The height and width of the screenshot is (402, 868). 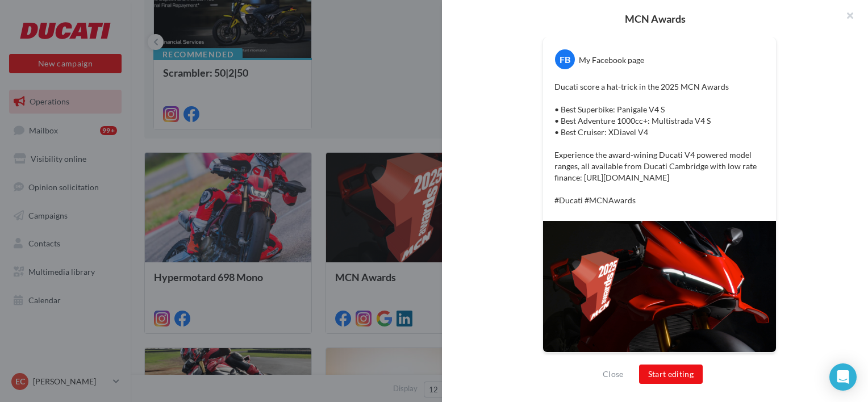 What do you see at coordinates (660, 144) in the screenshot?
I see `p: Ducati score a hat-trick in the 2025 MCN Awards • Best Superbike: Panigale V4 S • Best Adventure ...` at bounding box center [660, 144].